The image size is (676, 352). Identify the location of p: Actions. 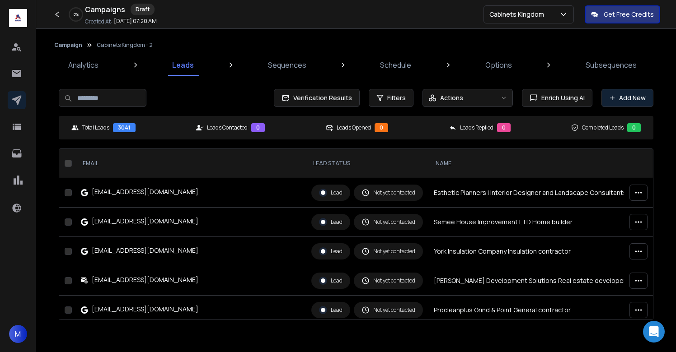
(451, 98).